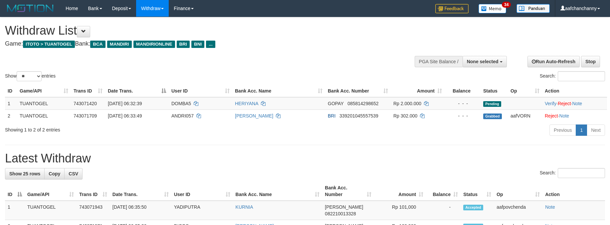 Image resolution: width=610 pixels, height=225 pixels. I want to click on td: YADIPUTRA, so click(202, 210).